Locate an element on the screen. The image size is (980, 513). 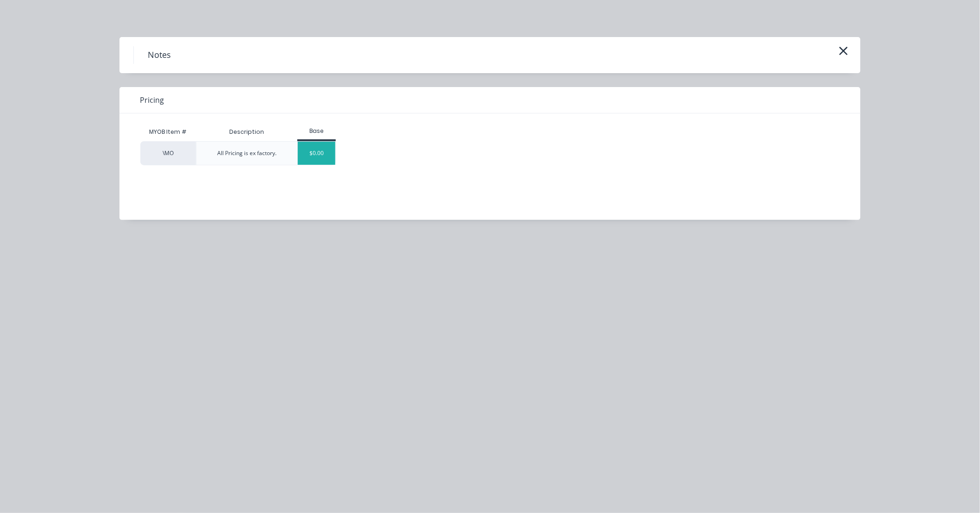
span: Pricing is located at coordinates (152, 100).